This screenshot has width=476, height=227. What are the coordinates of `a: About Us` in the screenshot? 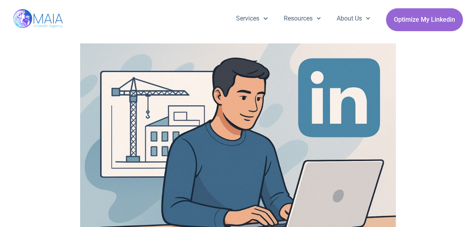 It's located at (353, 19).